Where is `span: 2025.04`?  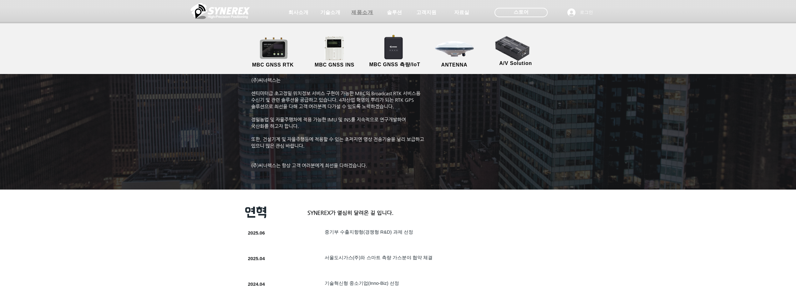 span: 2025.04 is located at coordinates (256, 259).